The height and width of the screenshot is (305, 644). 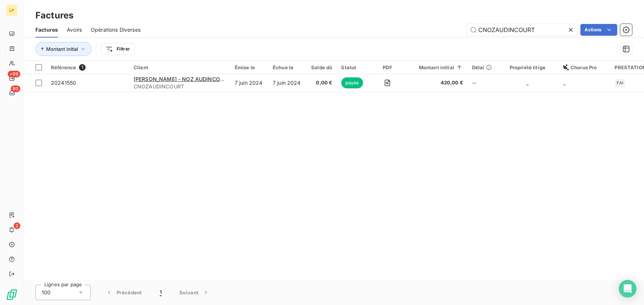 I want to click on div: PDF, so click(x=388, y=67).